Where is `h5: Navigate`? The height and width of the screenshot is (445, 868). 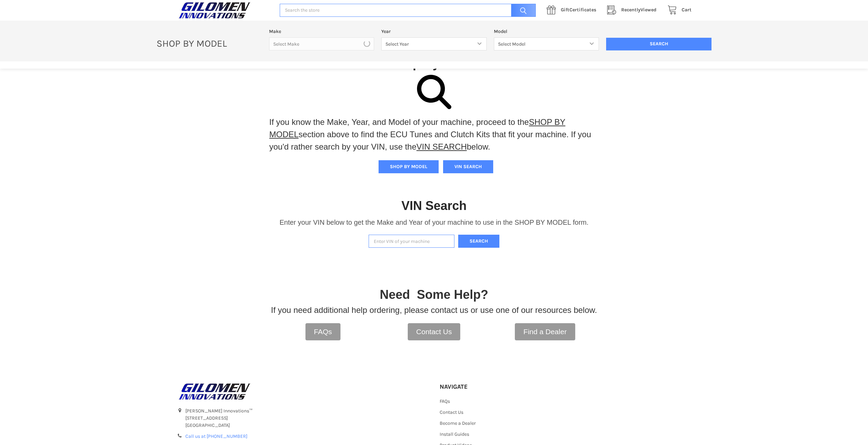 h5: Navigate is located at coordinates (478, 387).